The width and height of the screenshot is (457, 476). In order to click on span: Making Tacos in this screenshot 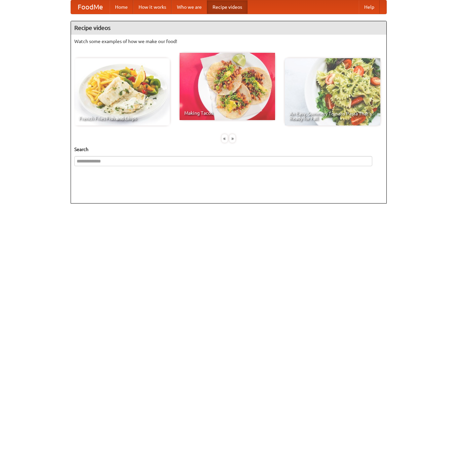, I will do `click(227, 113)`.